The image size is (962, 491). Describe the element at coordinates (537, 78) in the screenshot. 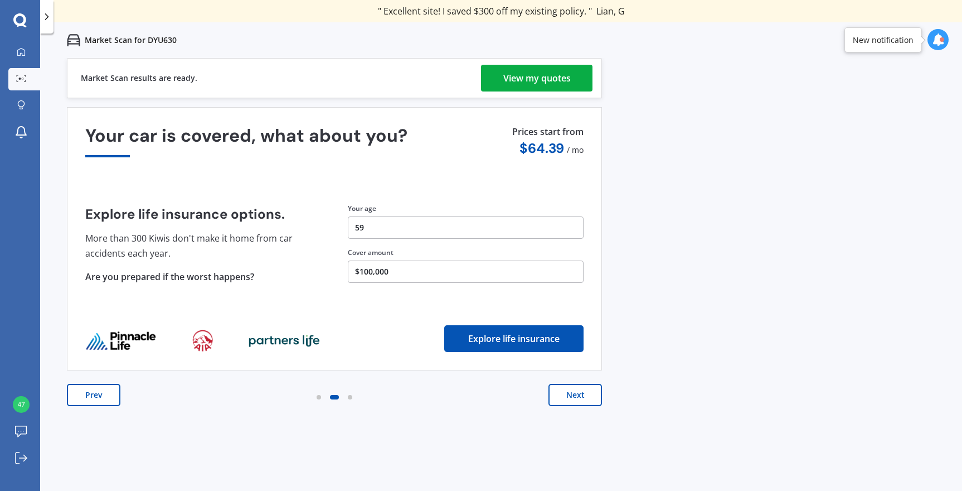

I see `div: View my quotes` at that location.